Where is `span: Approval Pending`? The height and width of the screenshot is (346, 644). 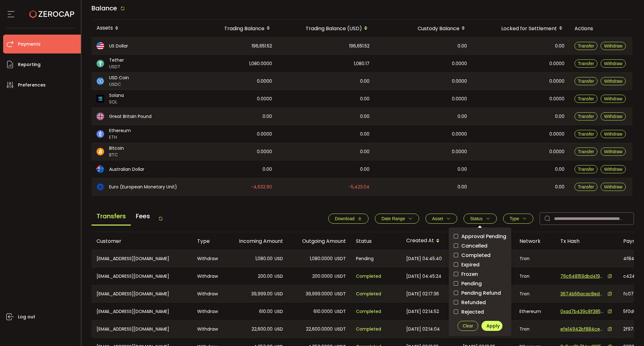 span: Approval Pending is located at coordinates (482, 236).